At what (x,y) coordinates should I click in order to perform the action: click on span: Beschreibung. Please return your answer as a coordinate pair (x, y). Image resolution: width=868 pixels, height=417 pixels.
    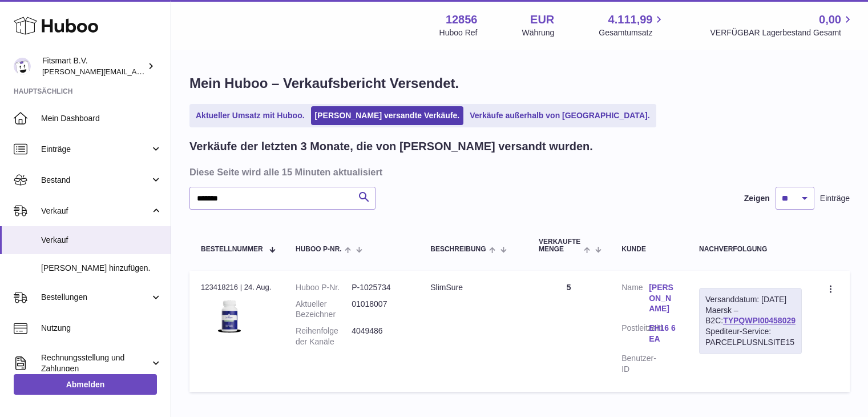
    Looking at the image, I should click on (458, 249).